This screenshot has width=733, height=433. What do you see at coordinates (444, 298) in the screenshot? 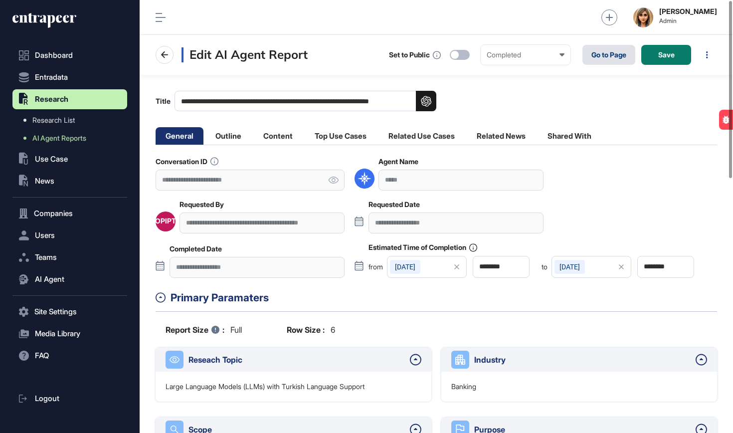
I see `div: Primary Paramaters` at bounding box center [444, 298].